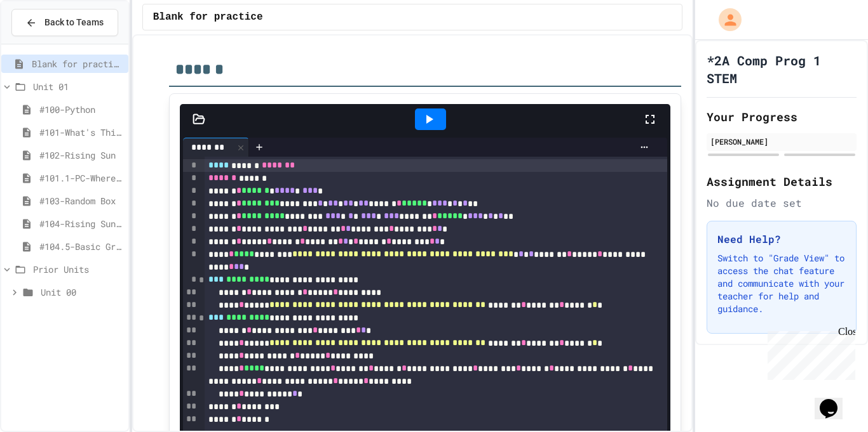 The width and height of the screenshot is (868, 432). Describe the element at coordinates (781, 69) in the screenshot. I see `h1: *2A Comp Prog 1 STEM` at that location.